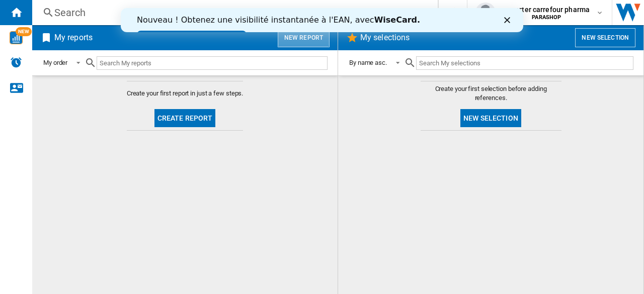 The image size is (644, 294). What do you see at coordinates (24, 31) in the screenshot?
I see `span: NEW` at bounding box center [24, 31].